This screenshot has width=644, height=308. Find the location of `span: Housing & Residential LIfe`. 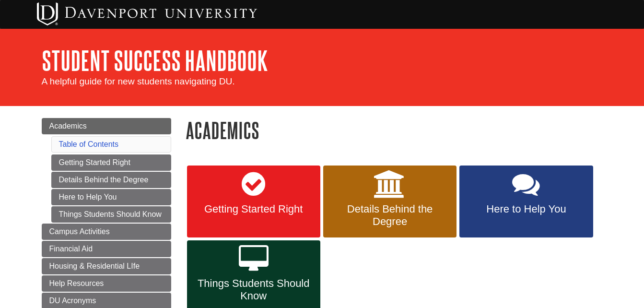

span: Housing & Residential LIfe is located at coordinates (95, 266).